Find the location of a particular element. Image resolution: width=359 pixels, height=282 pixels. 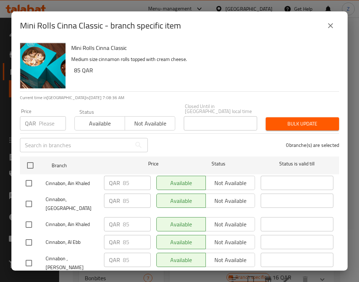

span: Price is located at coordinates (153, 164).